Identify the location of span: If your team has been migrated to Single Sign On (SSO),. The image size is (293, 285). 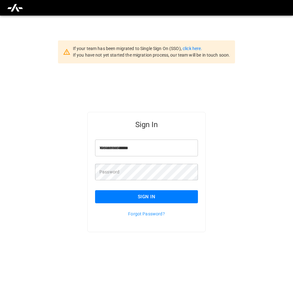
(128, 49).